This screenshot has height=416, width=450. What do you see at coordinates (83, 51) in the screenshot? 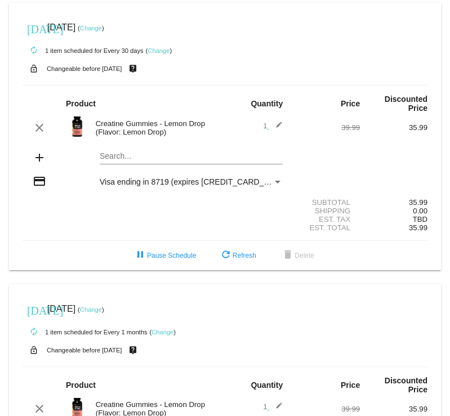
I see `small: 1 item scheduled for Every 30 days` at bounding box center [83, 51].